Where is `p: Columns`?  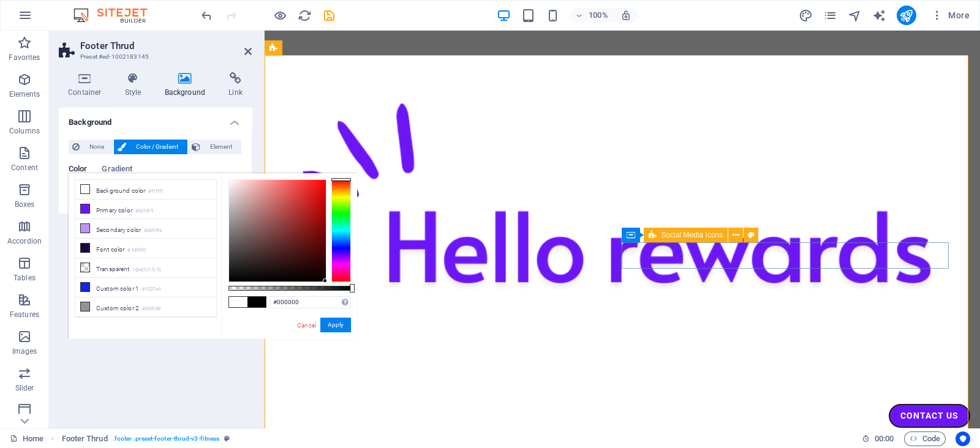 p: Columns is located at coordinates (25, 131).